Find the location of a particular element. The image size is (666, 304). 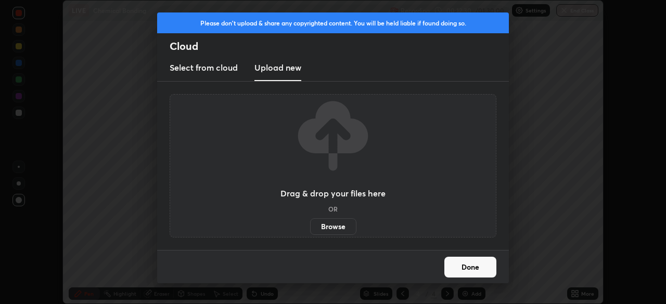

h3: Select from cloud is located at coordinates (203, 68).